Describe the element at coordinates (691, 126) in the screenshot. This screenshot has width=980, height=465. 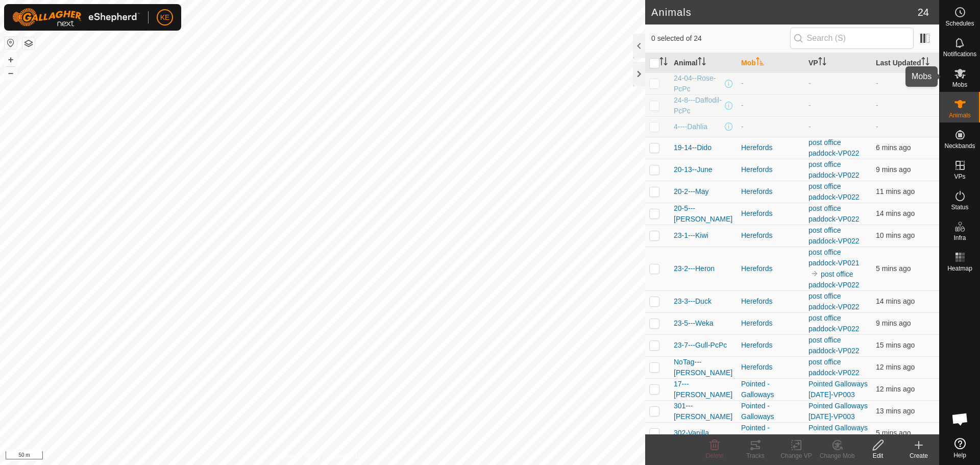
I see `span: 4----Dahlia` at that location.